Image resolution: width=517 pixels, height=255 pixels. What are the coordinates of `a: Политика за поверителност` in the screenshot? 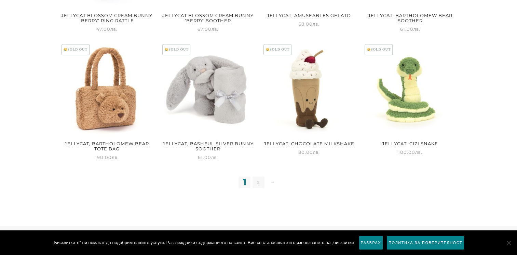 It's located at (425, 242).